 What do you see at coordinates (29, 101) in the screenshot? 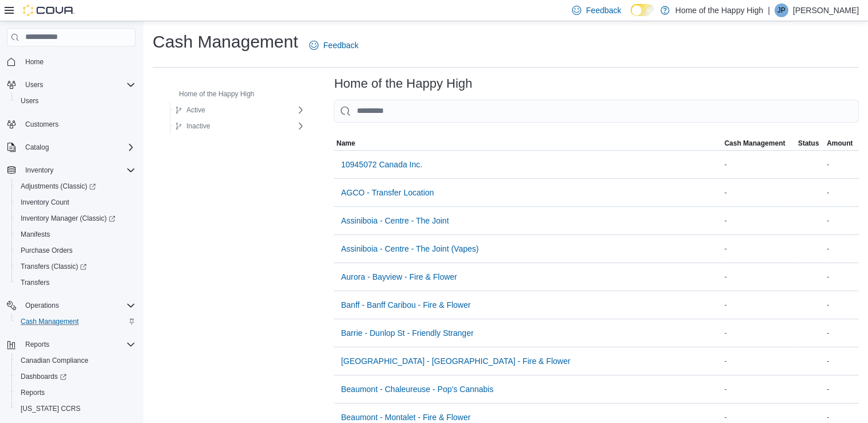
I see `a: Users` at bounding box center [29, 101].